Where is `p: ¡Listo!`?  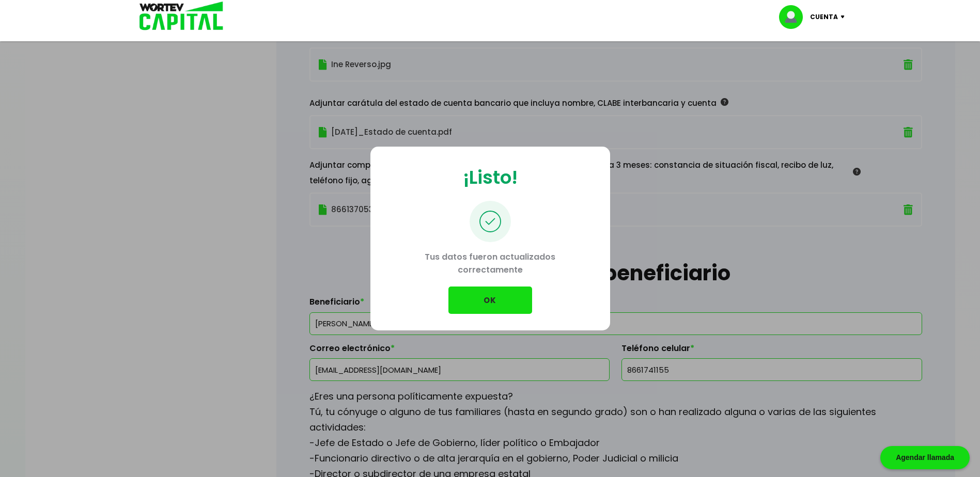 p: ¡Listo! is located at coordinates (490, 177).